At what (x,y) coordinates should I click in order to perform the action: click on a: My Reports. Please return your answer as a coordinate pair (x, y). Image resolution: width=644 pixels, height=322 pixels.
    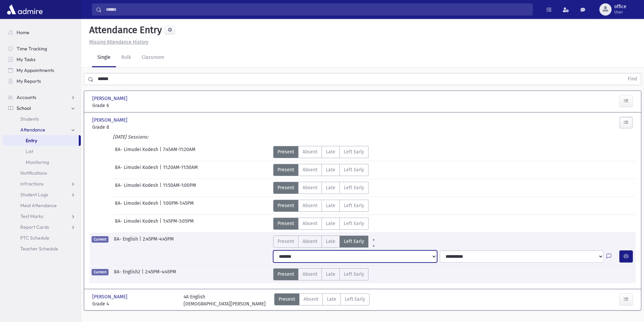
    Looking at the image, I should click on (42, 81).